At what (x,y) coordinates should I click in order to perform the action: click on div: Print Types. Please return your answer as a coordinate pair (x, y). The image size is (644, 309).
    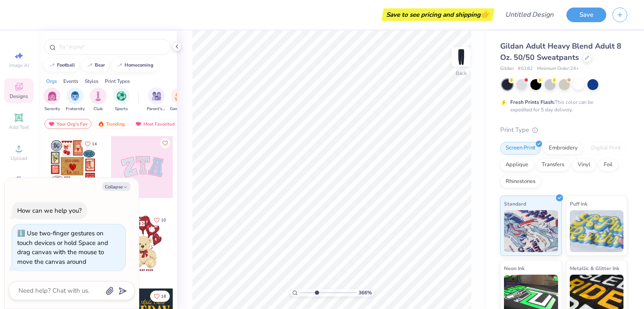
    Looking at the image, I should click on (117, 82).